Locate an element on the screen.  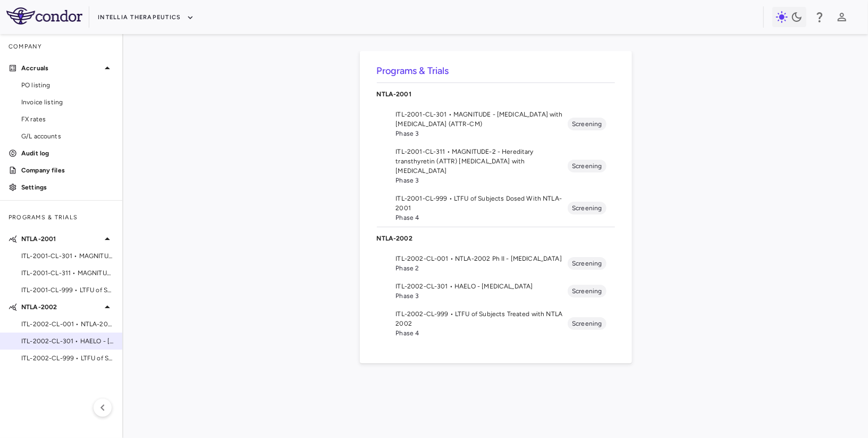
span: PO listing is located at coordinates (68, 85).